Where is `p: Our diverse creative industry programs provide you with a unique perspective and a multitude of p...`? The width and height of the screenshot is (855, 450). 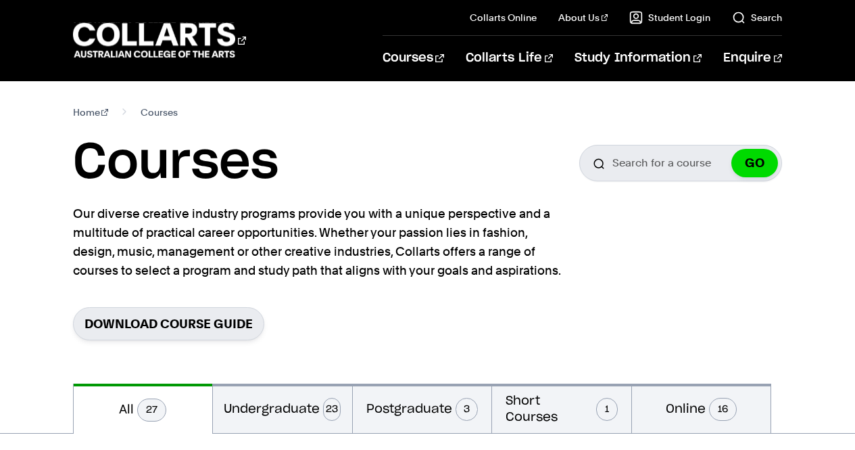
p: Our diverse creative industry programs provide you with a unique perspective and a multitude of p... is located at coordinates (320, 242).